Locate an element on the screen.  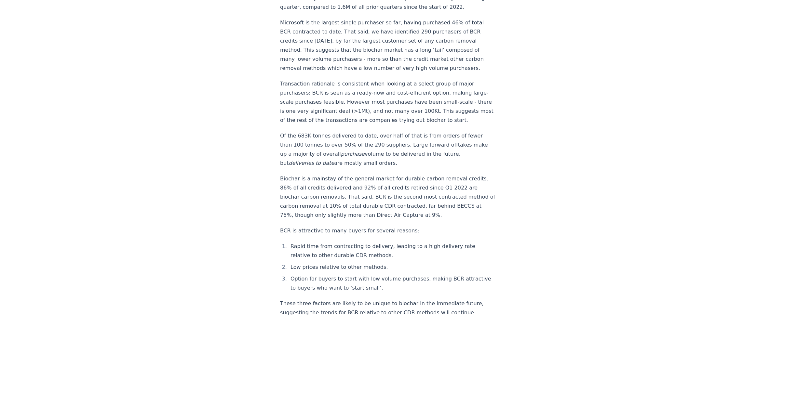
p: BCR is attractive to many buyers for several reasons: is located at coordinates (388, 231).